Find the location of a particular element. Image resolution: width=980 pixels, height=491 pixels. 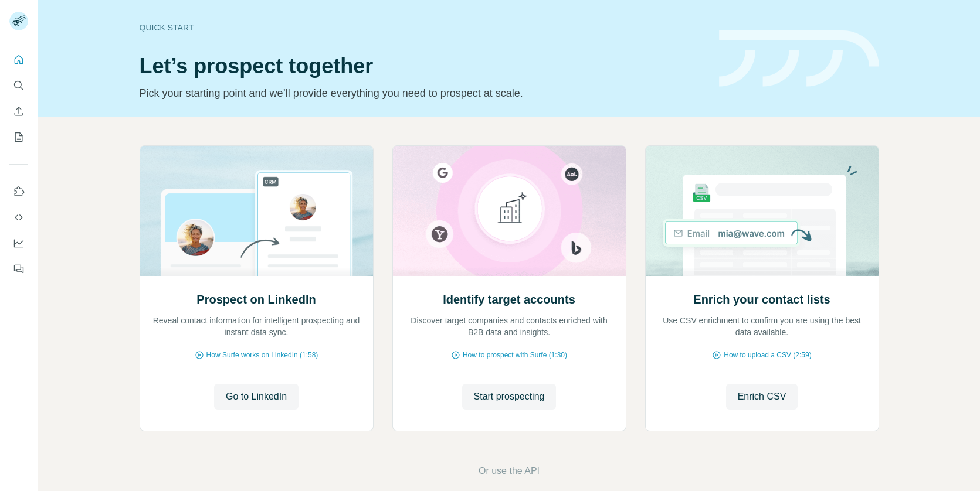

button: Use Surfe on LinkedIn is located at coordinates (18, 192).